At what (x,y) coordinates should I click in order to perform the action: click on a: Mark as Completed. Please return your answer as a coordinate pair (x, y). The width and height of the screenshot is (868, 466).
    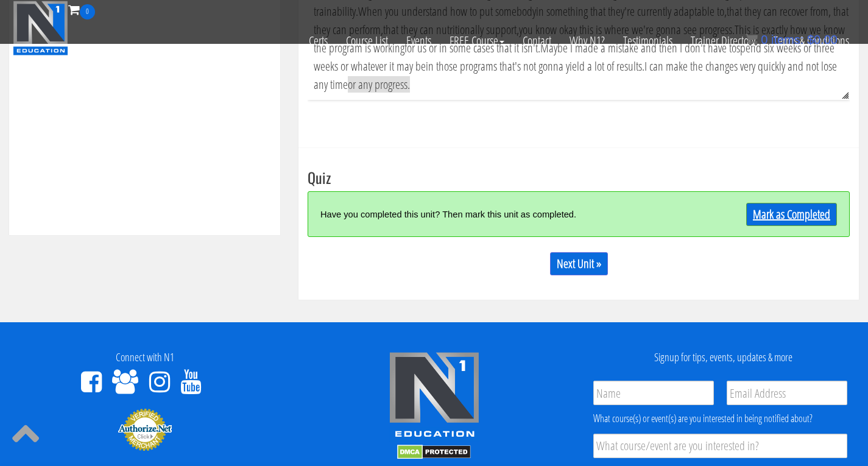
    Looking at the image, I should click on (791, 215).